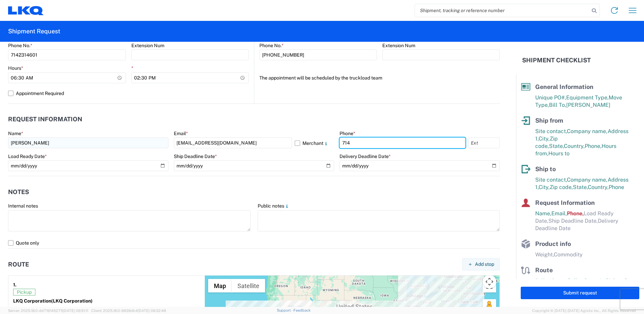 This screenshot has height=314, width=644. What do you see at coordinates (24, 292) in the screenshot?
I see `span: Pickup` at bounding box center [24, 292].